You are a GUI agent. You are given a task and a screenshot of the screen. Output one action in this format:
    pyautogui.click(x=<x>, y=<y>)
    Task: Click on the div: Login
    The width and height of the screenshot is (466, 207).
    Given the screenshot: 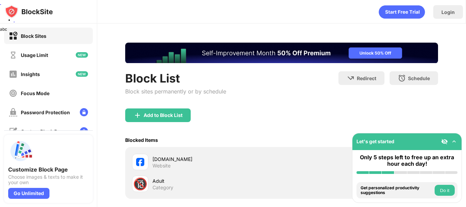 What is the action you would take?
    pyautogui.click(x=447, y=12)
    